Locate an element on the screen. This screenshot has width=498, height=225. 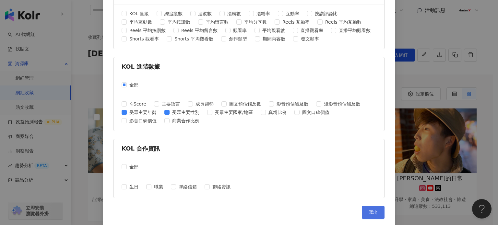
span: 受眾主要年齡 is located at coordinates (143, 112).